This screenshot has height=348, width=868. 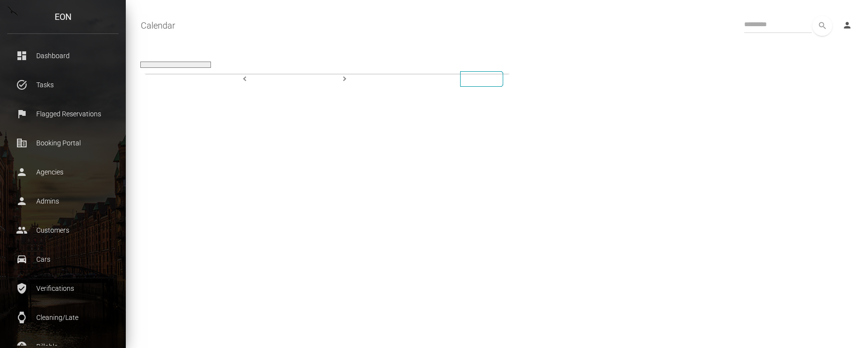 What do you see at coordinates (63, 143) in the screenshot?
I see `p: Booking Portal` at bounding box center [63, 143].